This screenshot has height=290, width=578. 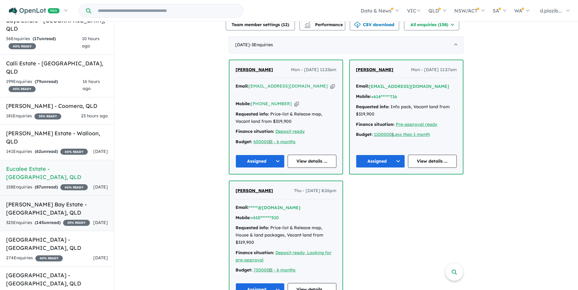 What do you see at coordinates (411, 135) in the screenshot?
I see `a: Less than 1 month` at bounding box center [411, 135].